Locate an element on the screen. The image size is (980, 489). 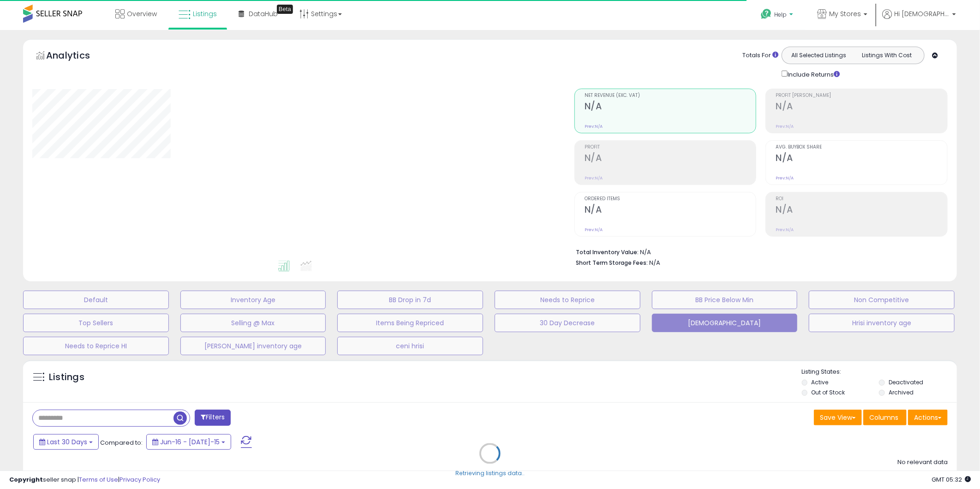
span: My Stores is located at coordinates (845, 14).